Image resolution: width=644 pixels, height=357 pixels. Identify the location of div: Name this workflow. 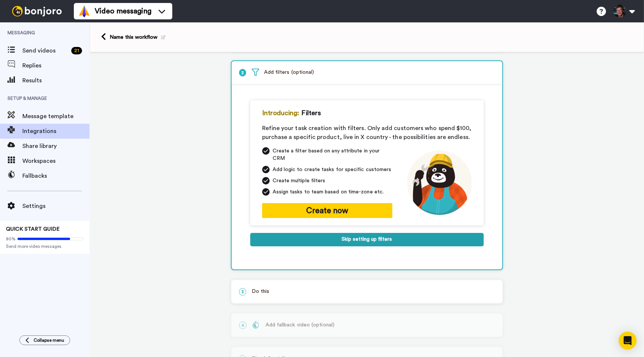
(138, 37).